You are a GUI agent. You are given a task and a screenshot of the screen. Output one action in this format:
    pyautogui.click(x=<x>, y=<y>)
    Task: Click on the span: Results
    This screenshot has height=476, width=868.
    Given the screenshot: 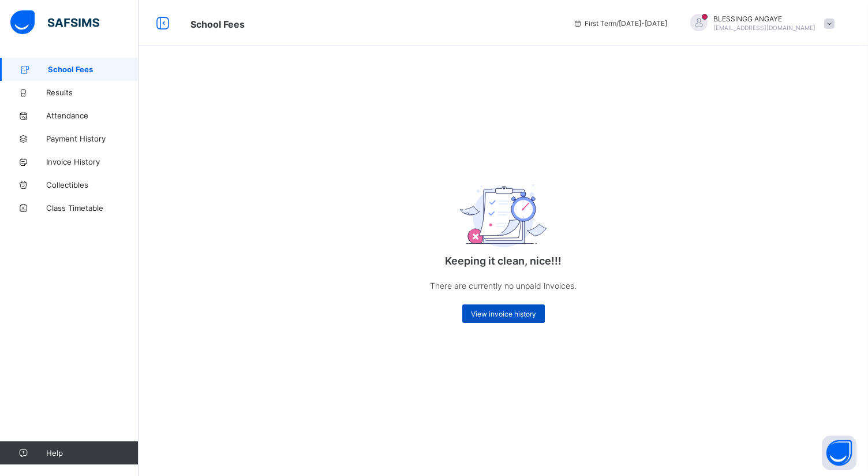 What is the action you would take?
    pyautogui.click(x=93, y=93)
    